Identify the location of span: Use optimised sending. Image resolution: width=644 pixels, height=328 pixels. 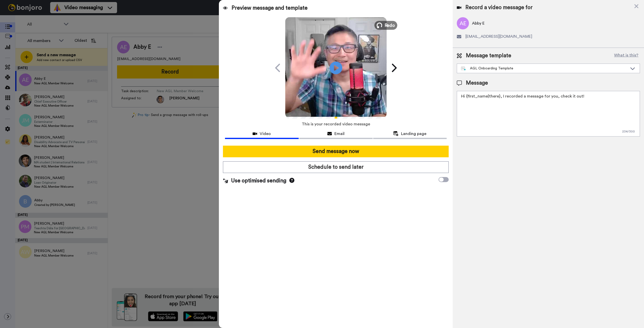
(259, 181).